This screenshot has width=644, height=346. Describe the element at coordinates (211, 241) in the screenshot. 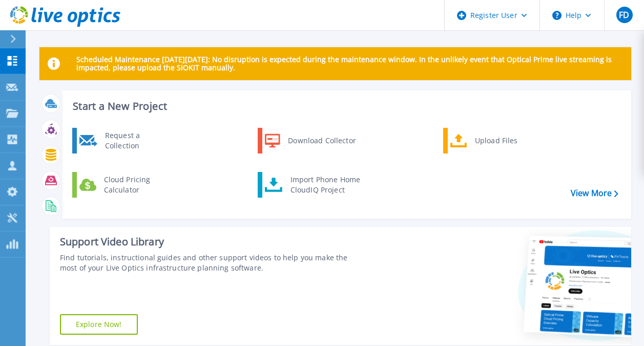

I see `div: Support Video Library` at that location.